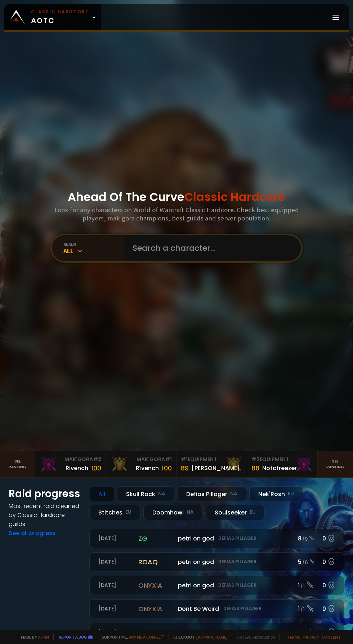  Describe the element at coordinates (70, 464) in the screenshot. I see `a: Mak'Gora#2Rivench100` at that location.